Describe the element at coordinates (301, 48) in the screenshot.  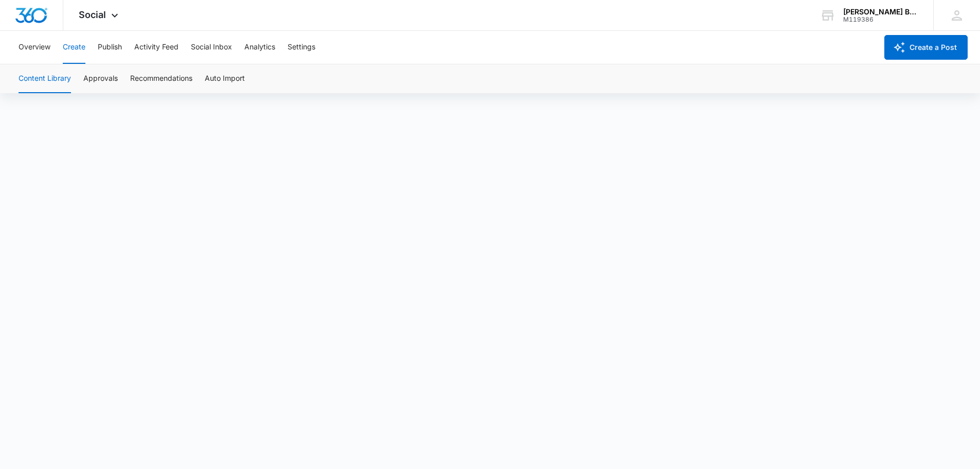
I see `button: Settings` at that location.